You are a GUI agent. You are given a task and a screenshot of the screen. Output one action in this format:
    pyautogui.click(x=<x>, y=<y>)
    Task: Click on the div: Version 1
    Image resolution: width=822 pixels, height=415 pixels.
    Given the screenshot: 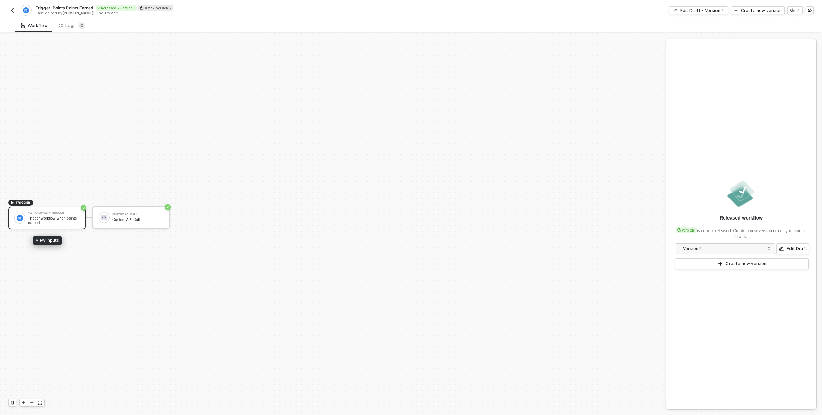 What is the action you would take?
    pyautogui.click(x=687, y=230)
    